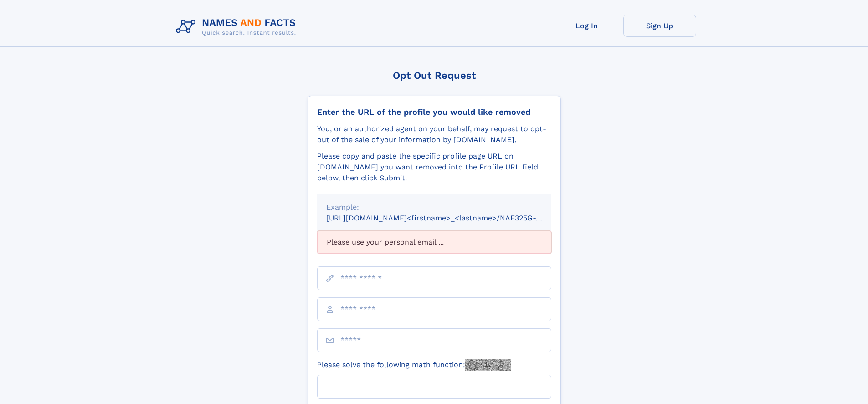  What do you see at coordinates (434, 75) in the screenshot?
I see `div: Opt Out Request` at bounding box center [434, 75].